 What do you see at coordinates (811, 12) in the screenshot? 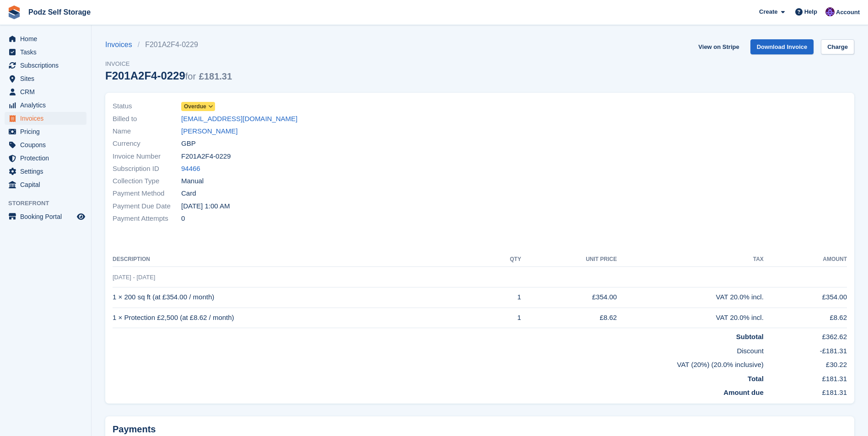
I see `span: Help` at bounding box center [811, 12].